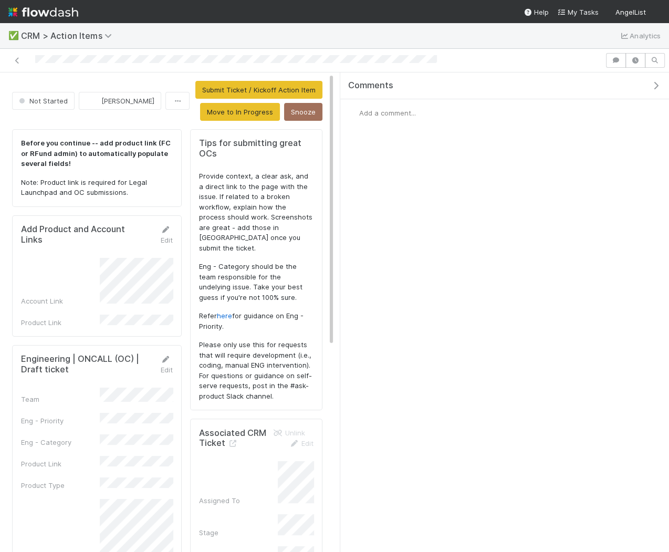  I want to click on strong: Before you continue -- add product link (FC or RFund admin) to automatically populate several fie..., so click(96, 153).